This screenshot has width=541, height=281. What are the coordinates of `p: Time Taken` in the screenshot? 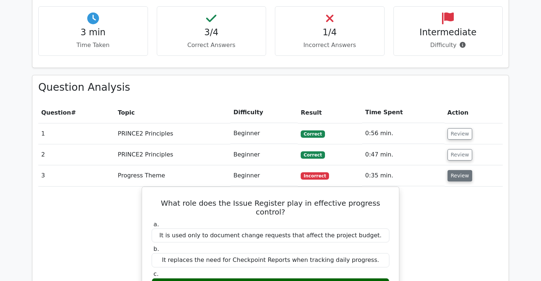 It's located at (93, 45).